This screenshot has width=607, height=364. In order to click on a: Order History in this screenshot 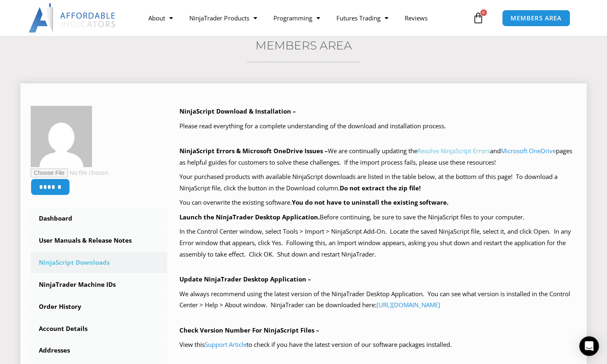, I will do `click(99, 307)`.